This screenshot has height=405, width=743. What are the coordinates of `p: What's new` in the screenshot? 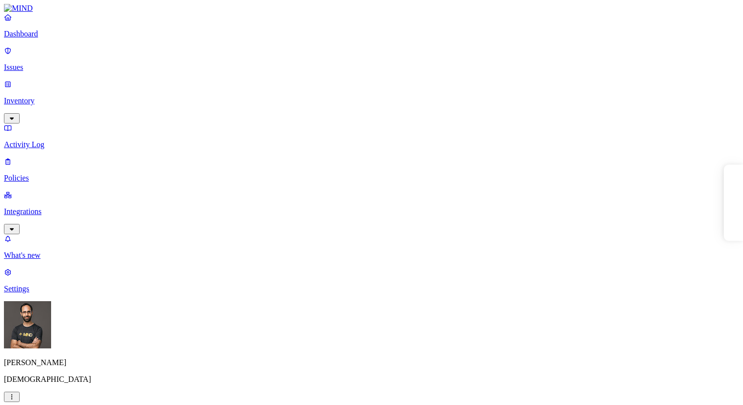 It's located at (372, 255).